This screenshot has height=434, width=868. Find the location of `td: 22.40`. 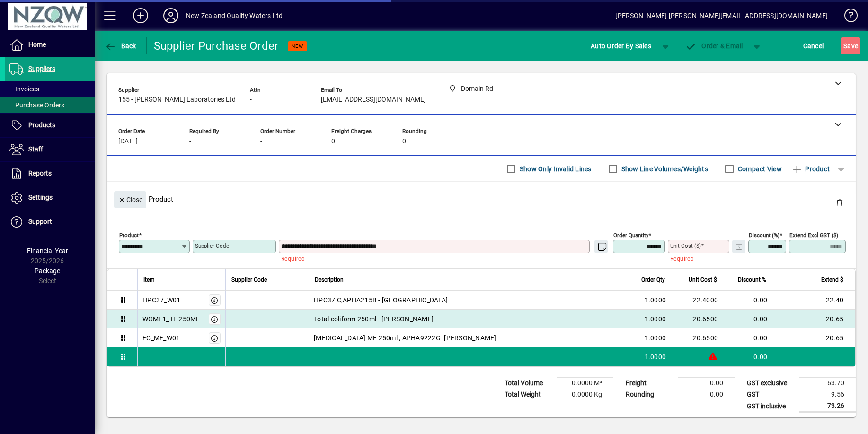

td: 22.40 is located at coordinates (814, 300).